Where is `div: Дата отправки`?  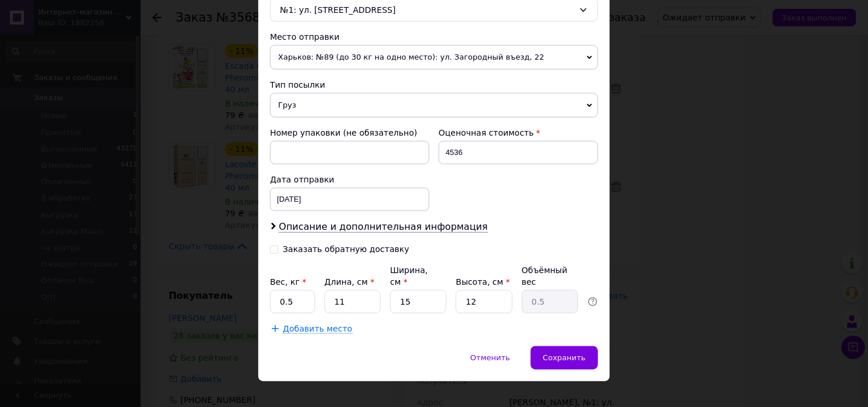 div: Дата отправки is located at coordinates (349, 180).